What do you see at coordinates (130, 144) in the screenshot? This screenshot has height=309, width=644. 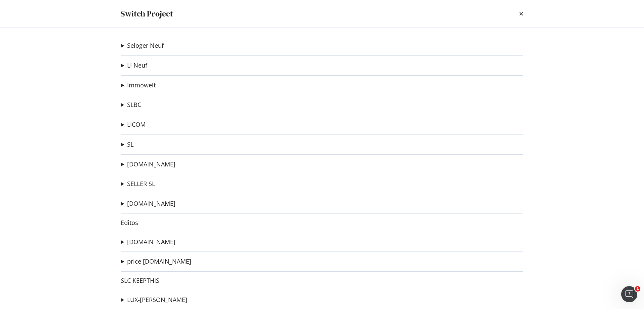 I see `a: SL` at bounding box center [130, 144].